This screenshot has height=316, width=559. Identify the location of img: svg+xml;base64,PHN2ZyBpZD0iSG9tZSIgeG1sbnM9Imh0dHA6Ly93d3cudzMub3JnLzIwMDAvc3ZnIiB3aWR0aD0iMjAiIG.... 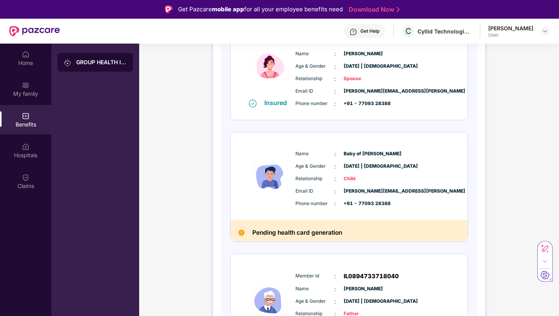
(26, 54).